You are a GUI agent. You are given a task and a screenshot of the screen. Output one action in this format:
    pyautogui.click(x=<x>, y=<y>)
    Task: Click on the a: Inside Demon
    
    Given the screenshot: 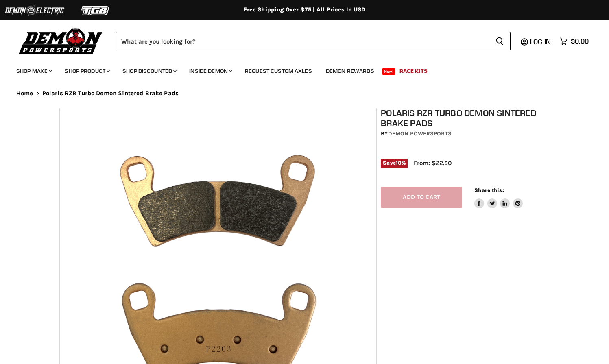 What is the action you would take?
    pyautogui.click(x=210, y=71)
    